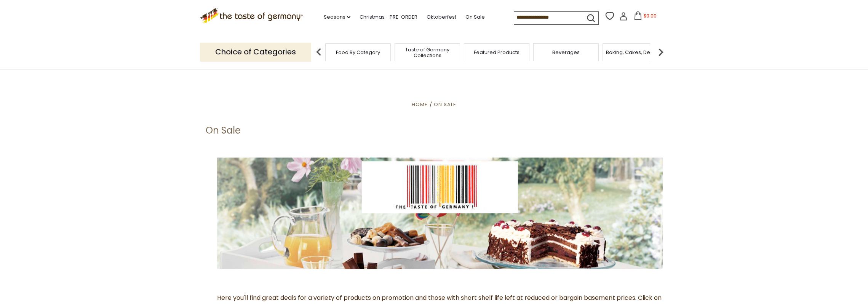 This screenshot has height=304, width=868. Describe the element at coordinates (441, 17) in the screenshot. I see `a: Oktoberfest` at that location.